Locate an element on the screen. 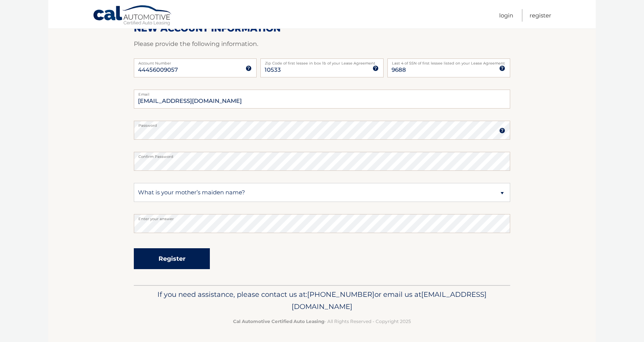  label: Last 4 of SSN of first lessee listed on your Lease Agreement is located at coordinates (448, 61).